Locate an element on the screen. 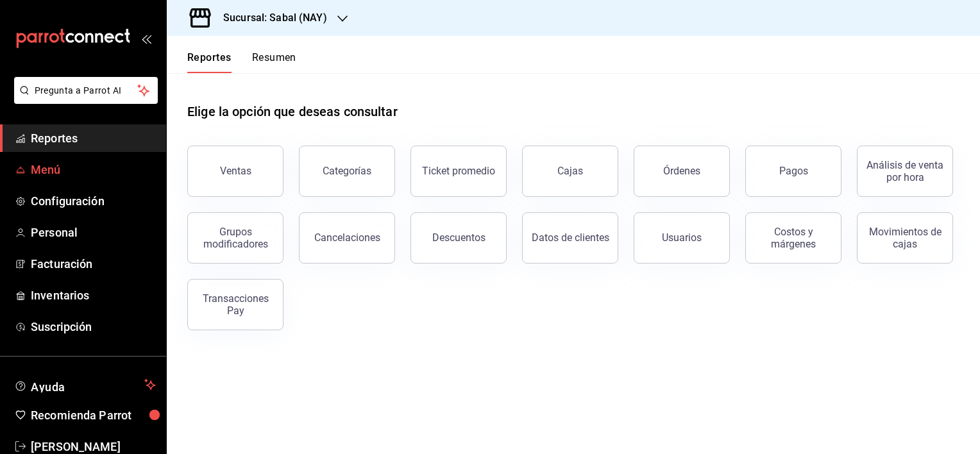 This screenshot has height=454, width=980. div: Transacciones Pay is located at coordinates (236, 305).